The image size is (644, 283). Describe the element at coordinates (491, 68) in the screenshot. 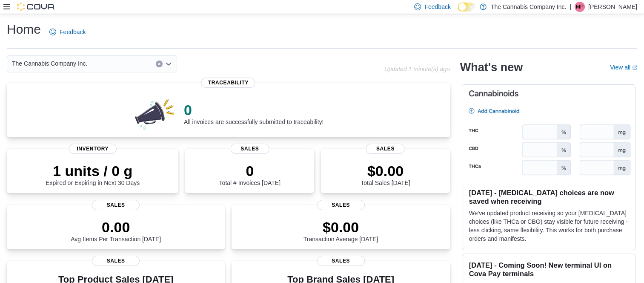

I see `h2: What's new` at that location.